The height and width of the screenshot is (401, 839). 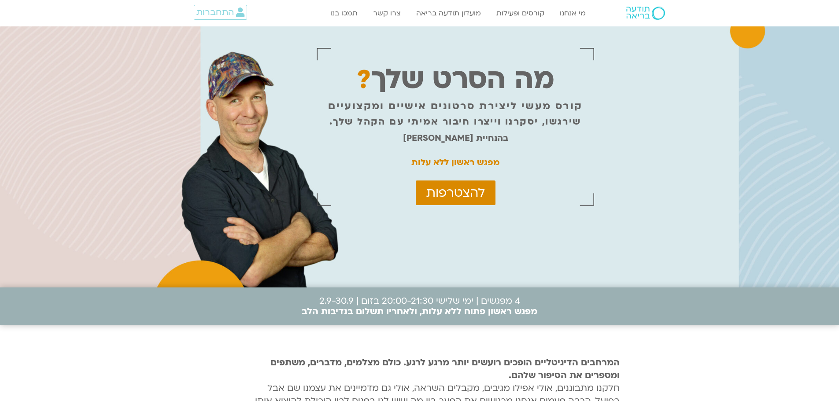 I want to click on p: 4 מפגשים | ימי שלישי 20:00-21:30 בזום | 2.9-30.9, so click(x=419, y=306).